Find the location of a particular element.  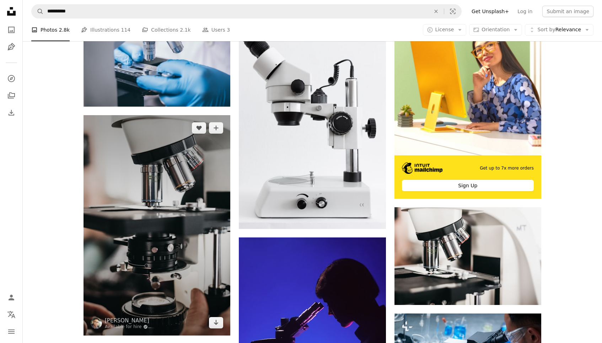

form: Find visuals sitewide is located at coordinates (246, 11).